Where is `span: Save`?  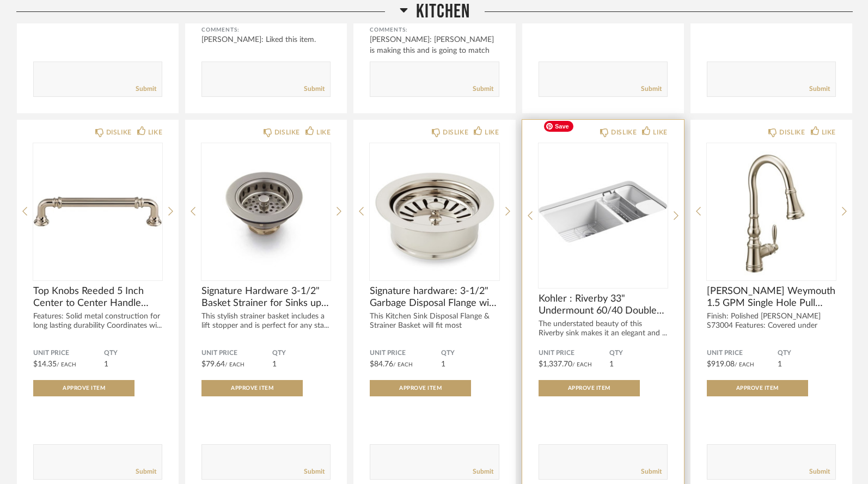 span: Save is located at coordinates (559, 126).